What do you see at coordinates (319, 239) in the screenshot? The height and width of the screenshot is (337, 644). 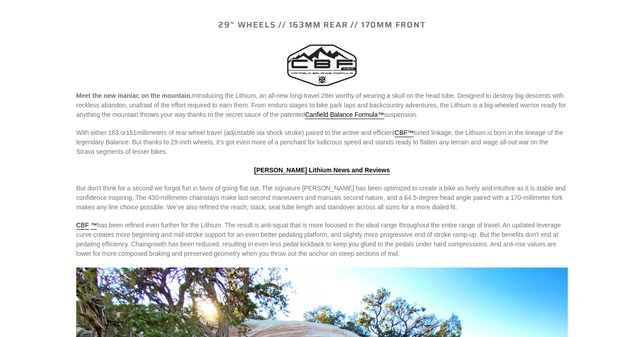 I see `span: has been refined even further for the Lithium. The result is anti-squat that is more focused in t...` at bounding box center [319, 239].